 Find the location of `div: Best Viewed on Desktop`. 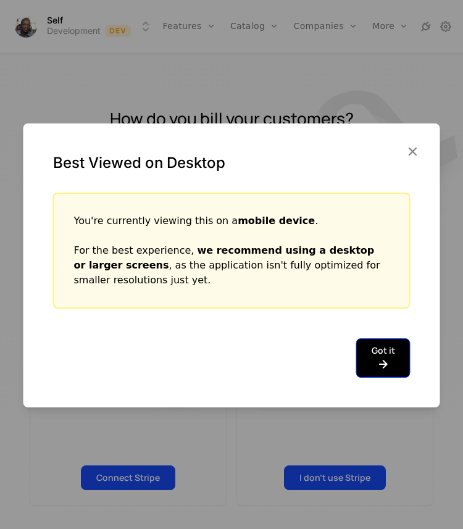

div: Best Viewed on Desktop is located at coordinates (232, 163).